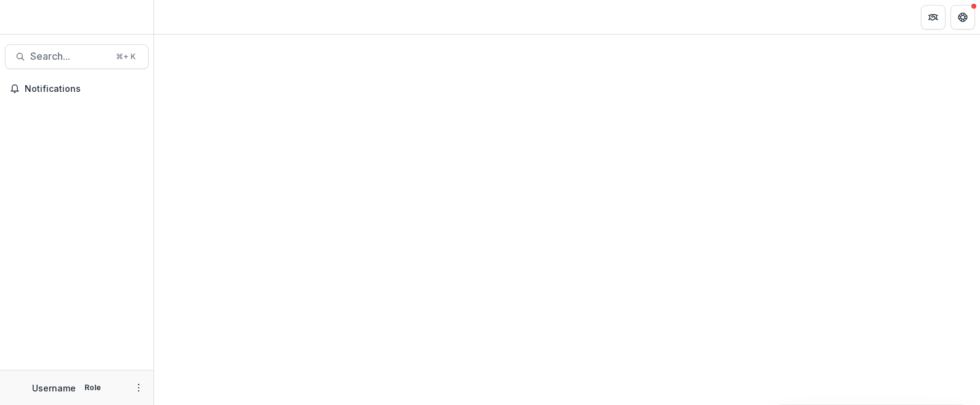 Image resolution: width=980 pixels, height=405 pixels. I want to click on span: Notifications, so click(83, 89).